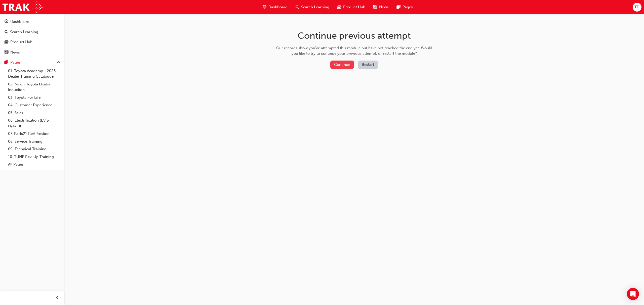 The width and height of the screenshot is (644, 305). What do you see at coordinates (351, 7) in the screenshot?
I see `a: car-iconProduct Hub` at bounding box center [351, 7].